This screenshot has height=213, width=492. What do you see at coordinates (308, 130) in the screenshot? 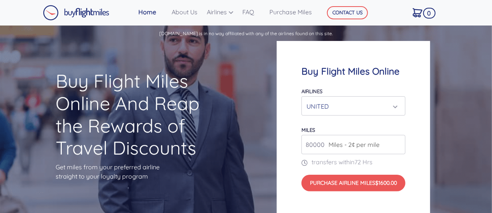
I see `label: miles` at bounding box center [308, 130].